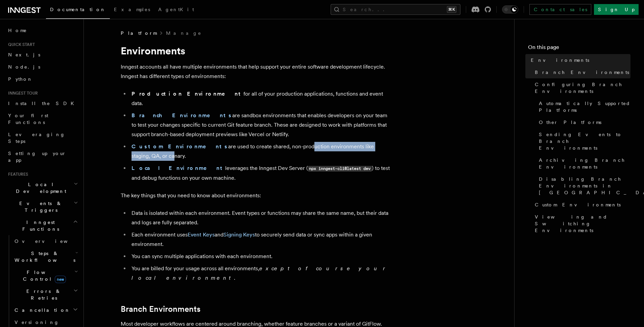 This screenshot has height=327, width=644. Describe the element at coordinates (180, 146) in the screenshot. I see `strong: Custom Environments` at that location.